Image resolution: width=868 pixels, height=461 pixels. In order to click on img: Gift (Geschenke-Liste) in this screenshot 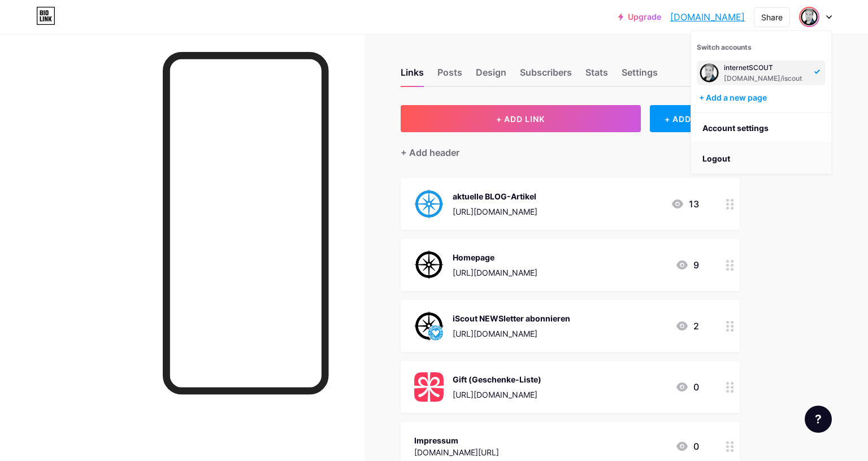, I will do `click(429, 387)`.